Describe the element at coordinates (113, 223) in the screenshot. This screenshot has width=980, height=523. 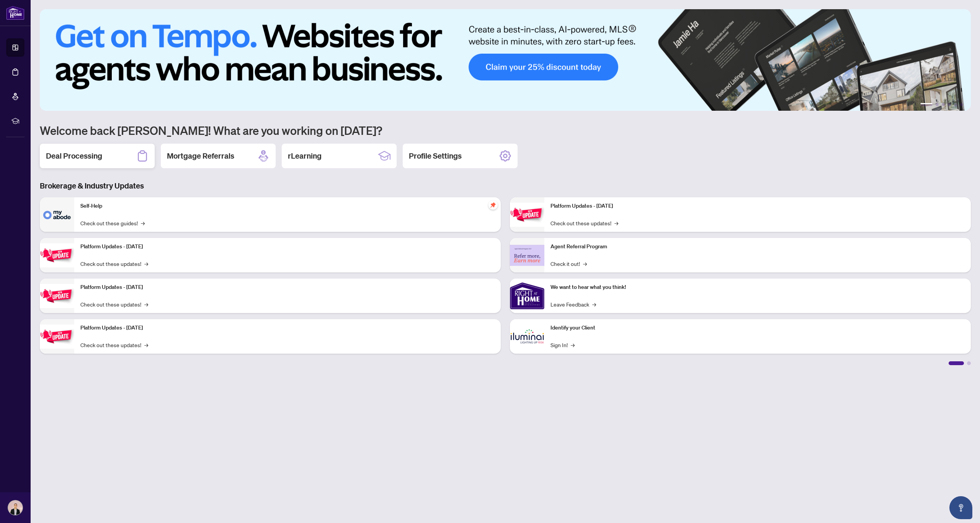
I see `a: Check out these guides!→` at that location.